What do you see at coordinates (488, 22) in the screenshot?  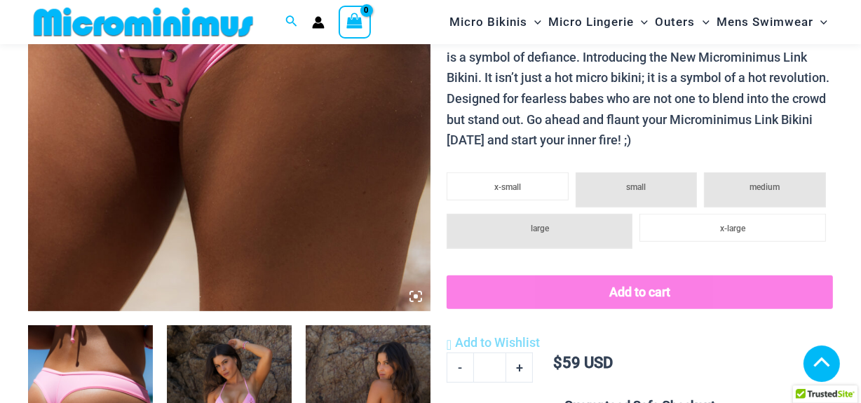 I see `span: Micro Bikinis` at bounding box center [488, 22].